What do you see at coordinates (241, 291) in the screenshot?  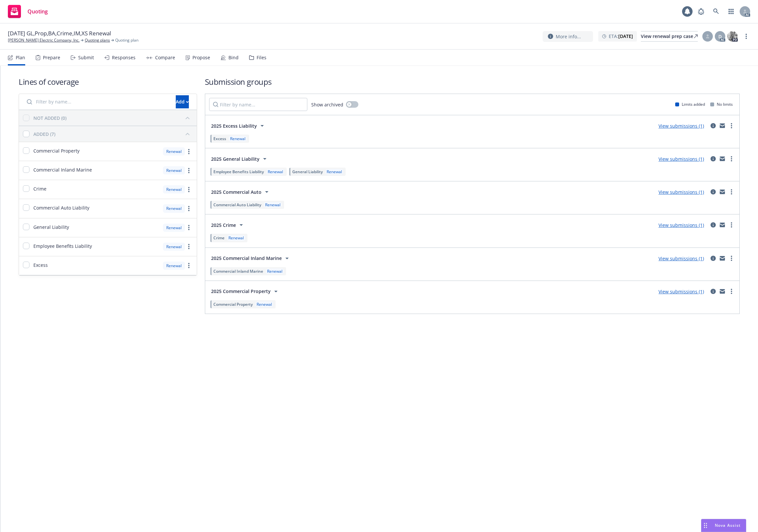 I see `span: 2025 Commercial Property` at bounding box center [241, 291].